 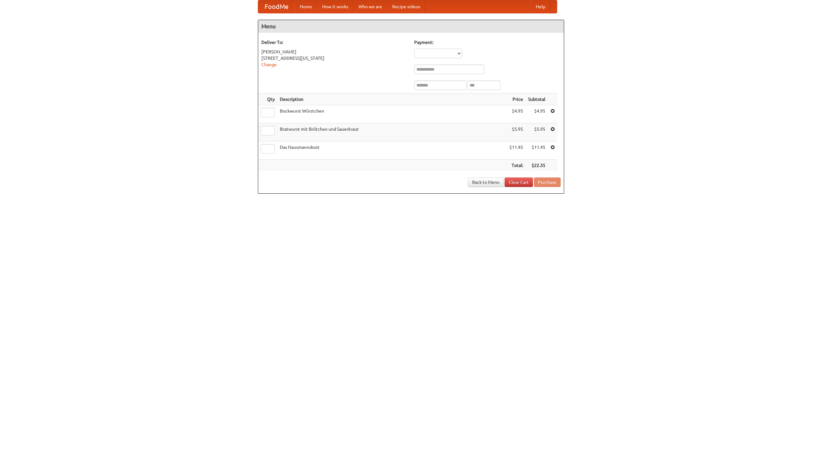 I want to click on button: Purchase, so click(x=547, y=182).